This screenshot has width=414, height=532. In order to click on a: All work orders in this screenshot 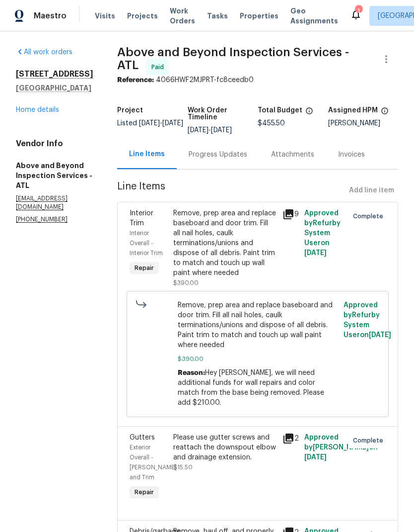, I will do `click(45, 52)`.